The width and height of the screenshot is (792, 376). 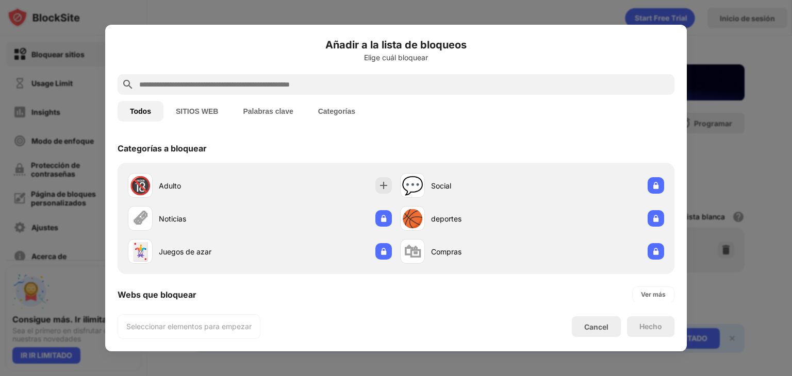 What do you see at coordinates (162, 149) in the screenshot?
I see `div: Categorías a bloquear` at bounding box center [162, 149].